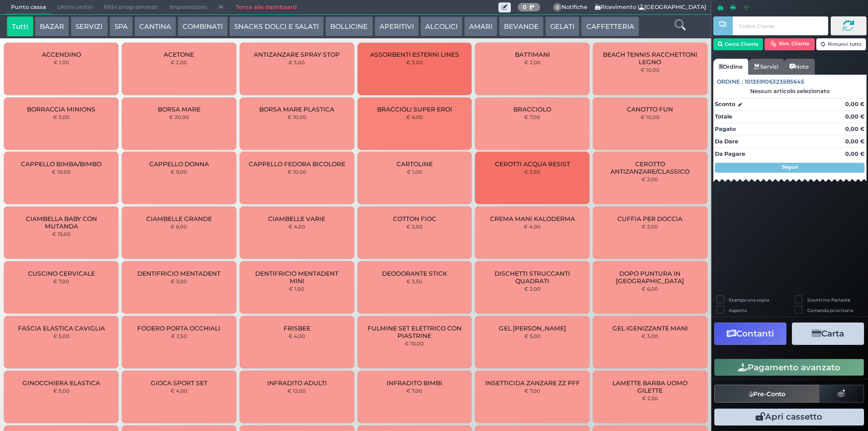 The image size is (868, 431). I want to click on strong: Totale, so click(723, 116).